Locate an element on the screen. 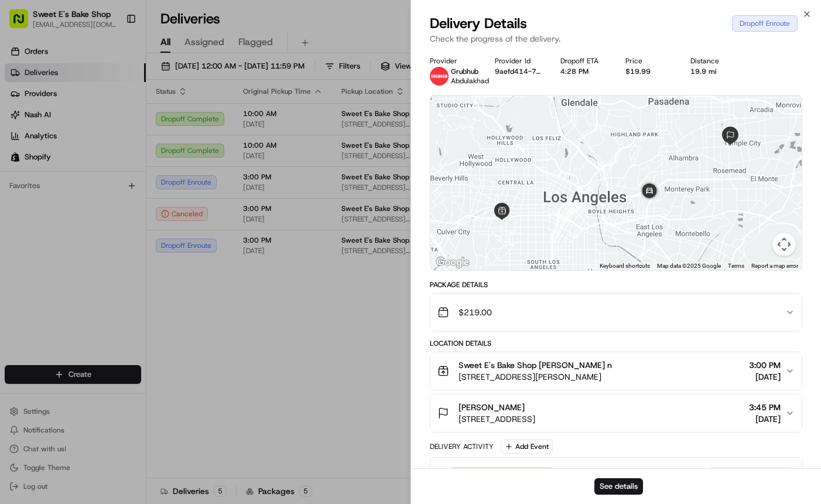 Image resolution: width=821 pixels, height=504 pixels. span: Delivery Details is located at coordinates (478, 24).